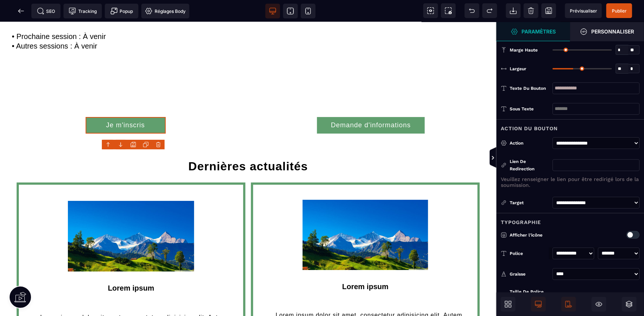 This screenshot has height=316, width=644. I want to click on span: Ouvrir les calques, so click(629, 305).